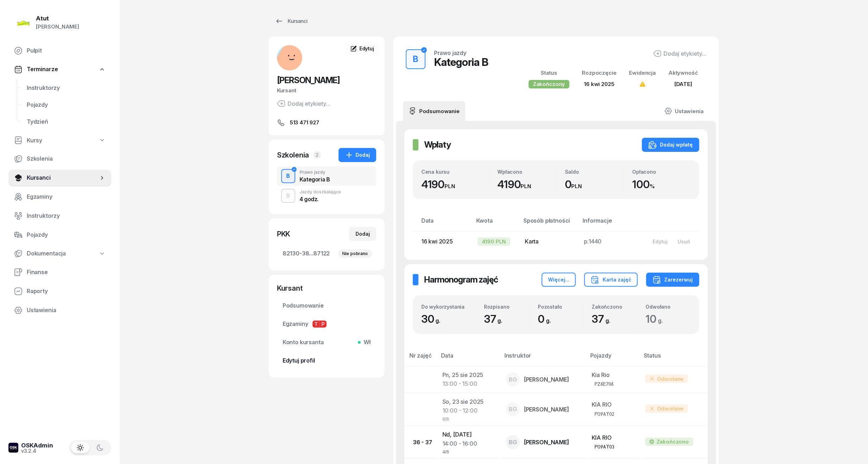 The width and height of the screenshot is (868, 464). What do you see at coordinates (13, 448) in the screenshot?
I see `img: logo-xs-dark@2x.png` at bounding box center [13, 448].